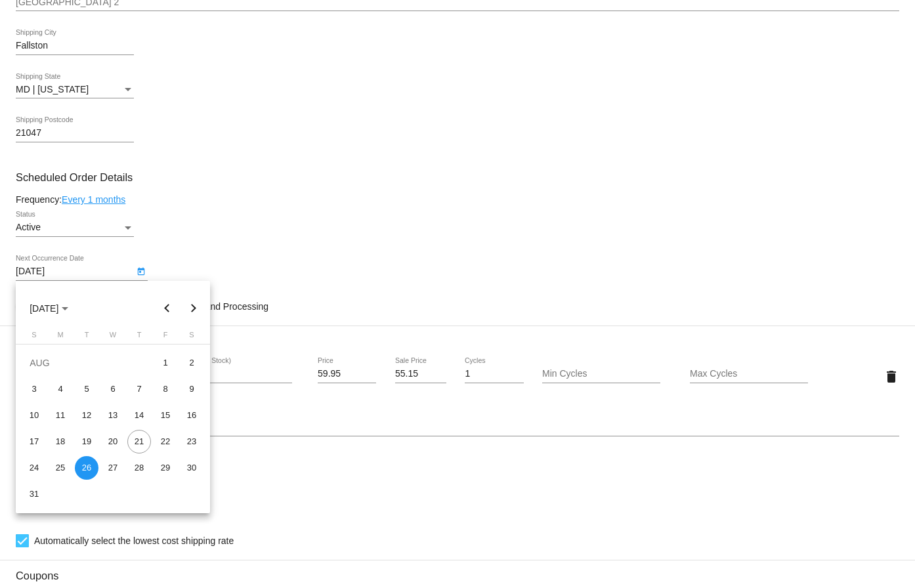 Image resolution: width=915 pixels, height=588 pixels. I want to click on div: 25, so click(60, 468).